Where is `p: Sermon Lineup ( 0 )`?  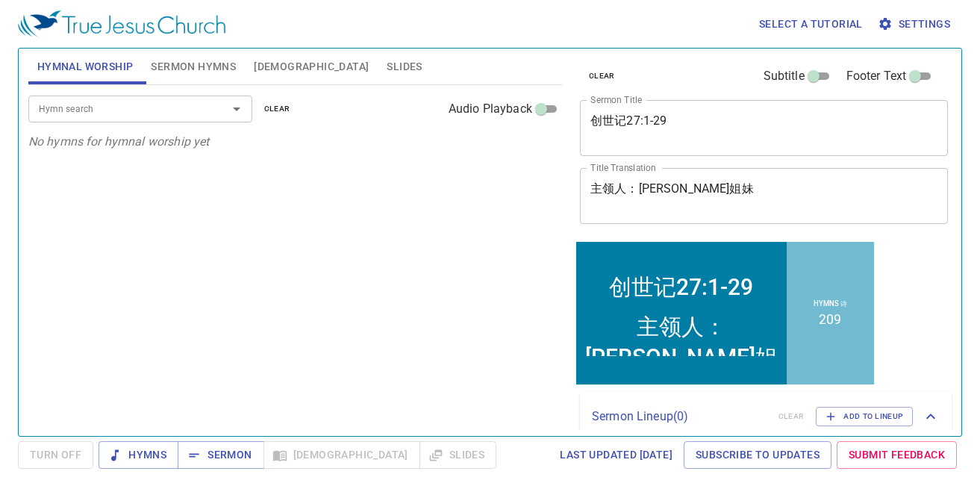
p: Sermon Lineup ( 0 ) is located at coordinates (680, 417).